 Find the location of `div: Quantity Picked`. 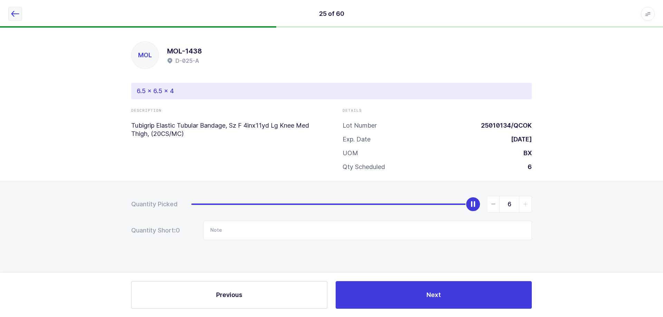

div: Quantity Picked is located at coordinates (154, 205).